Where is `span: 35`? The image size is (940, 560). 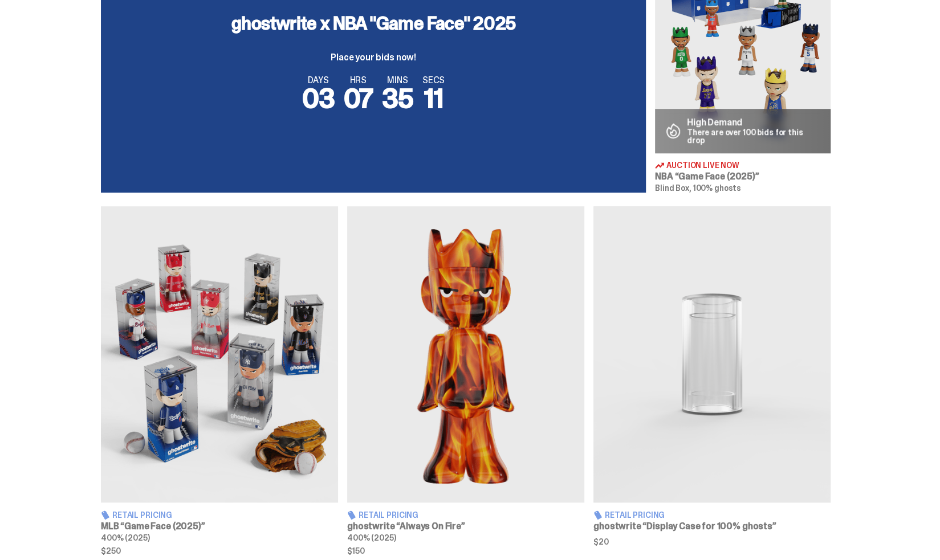
span: 35 is located at coordinates (398, 98).